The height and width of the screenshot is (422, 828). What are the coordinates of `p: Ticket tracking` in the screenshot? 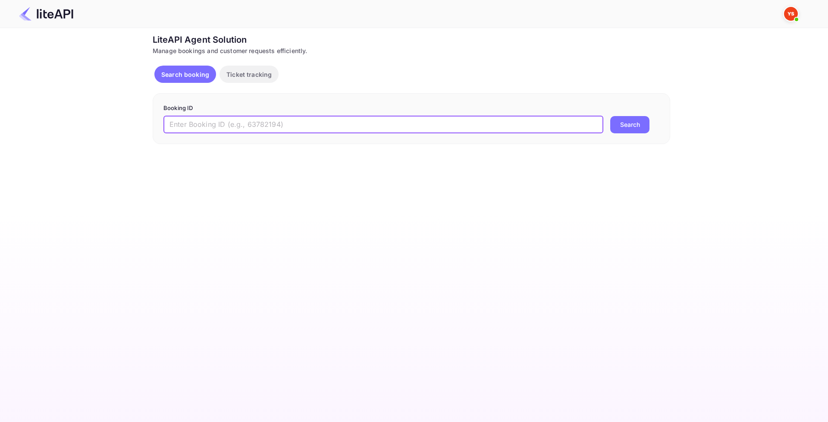 It's located at (249, 74).